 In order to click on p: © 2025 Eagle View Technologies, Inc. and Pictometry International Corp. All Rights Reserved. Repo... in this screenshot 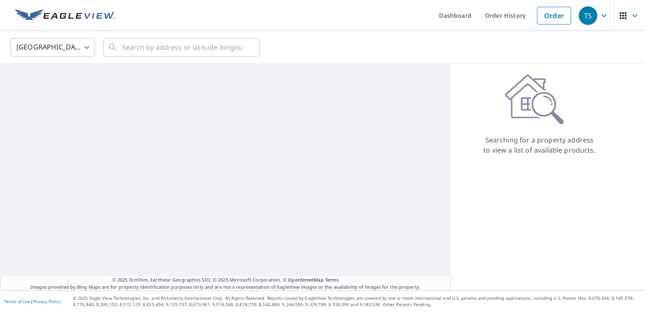, I will do `click(357, 301)`.